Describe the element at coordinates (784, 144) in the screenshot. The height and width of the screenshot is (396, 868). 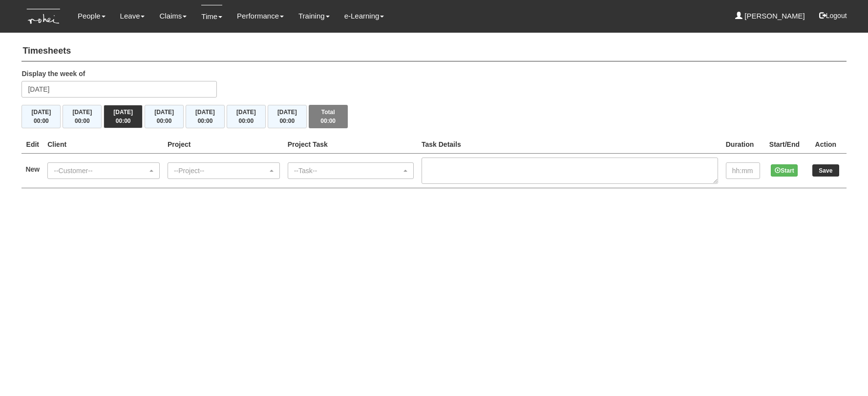
I see `th: Start/End` at that location.